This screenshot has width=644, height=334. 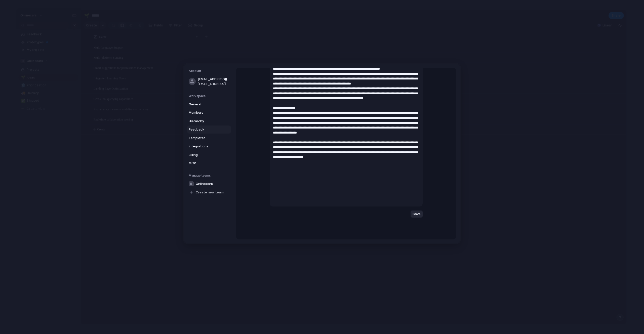 I want to click on a: Hierarchy, so click(x=209, y=121).